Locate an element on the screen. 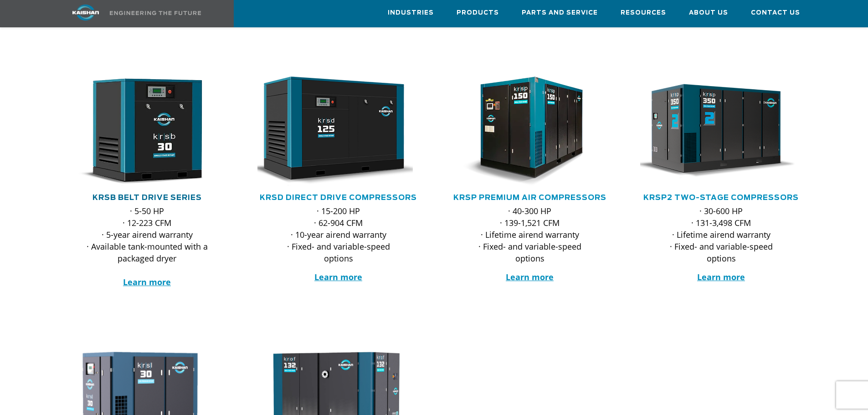  a: KRSP2 Two-Stage Compressors is located at coordinates (721, 198).